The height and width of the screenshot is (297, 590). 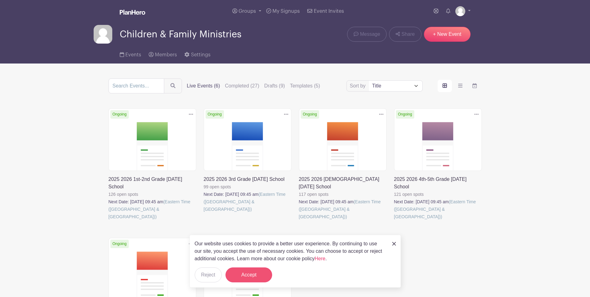 What do you see at coordinates (286, 11) in the screenshot?
I see `span: My Signups` at bounding box center [286, 11].